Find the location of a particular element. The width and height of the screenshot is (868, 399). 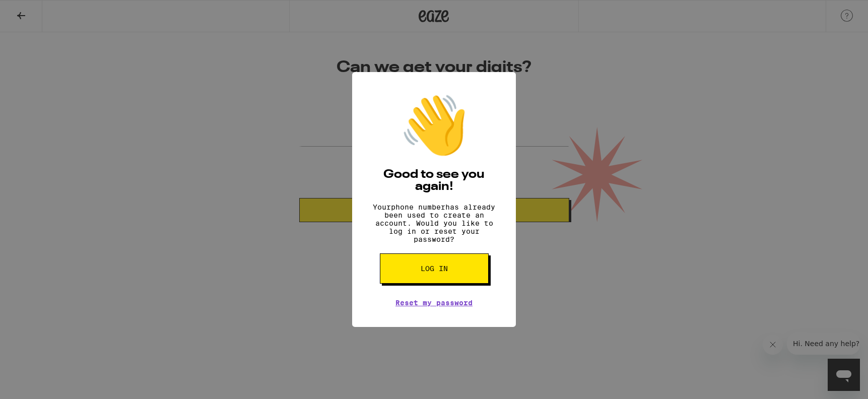

a: Reset my password is located at coordinates (433, 303).